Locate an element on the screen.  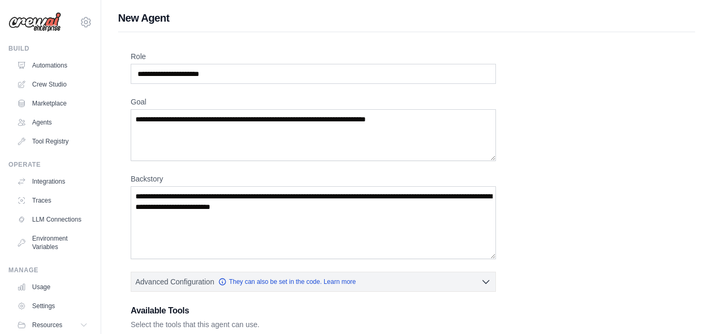
div: Manage is located at coordinates (50, 270).